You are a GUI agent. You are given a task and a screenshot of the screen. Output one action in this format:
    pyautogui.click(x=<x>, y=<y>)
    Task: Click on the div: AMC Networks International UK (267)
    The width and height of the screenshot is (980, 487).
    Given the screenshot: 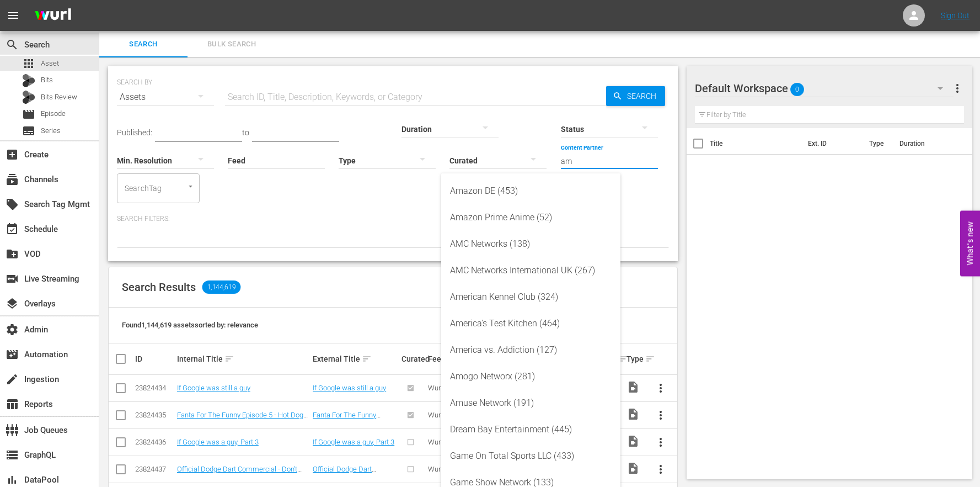 What is the action you would take?
    pyautogui.click(x=531, y=271)
    